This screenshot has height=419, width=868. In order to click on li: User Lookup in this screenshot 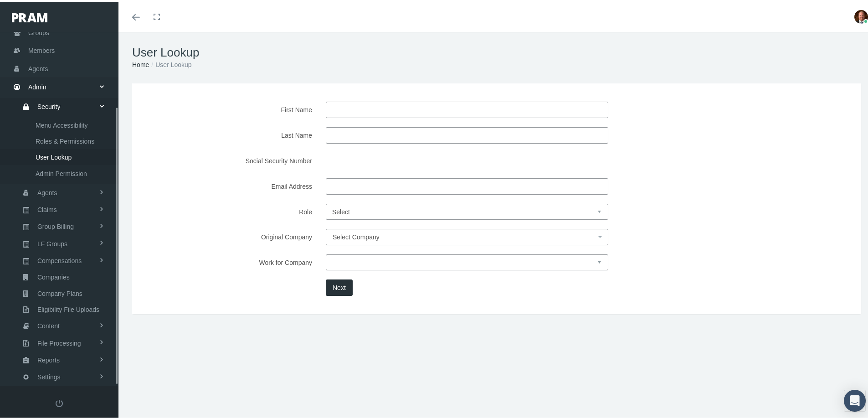, I will do `click(170, 63)`.